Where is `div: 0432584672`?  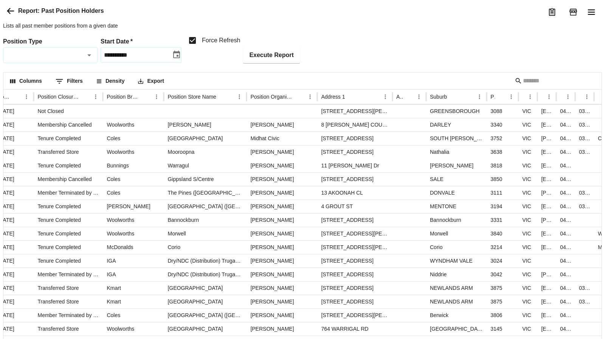 div: 0432584672 is located at coordinates (566, 234).